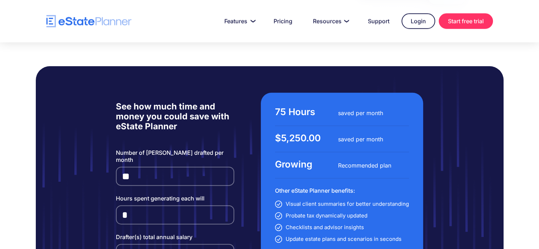 Image resolution: width=539 pixels, height=249 pixels. What do you see at coordinates (306, 138) in the screenshot?
I see `div: $5,250.00` at bounding box center [306, 138].